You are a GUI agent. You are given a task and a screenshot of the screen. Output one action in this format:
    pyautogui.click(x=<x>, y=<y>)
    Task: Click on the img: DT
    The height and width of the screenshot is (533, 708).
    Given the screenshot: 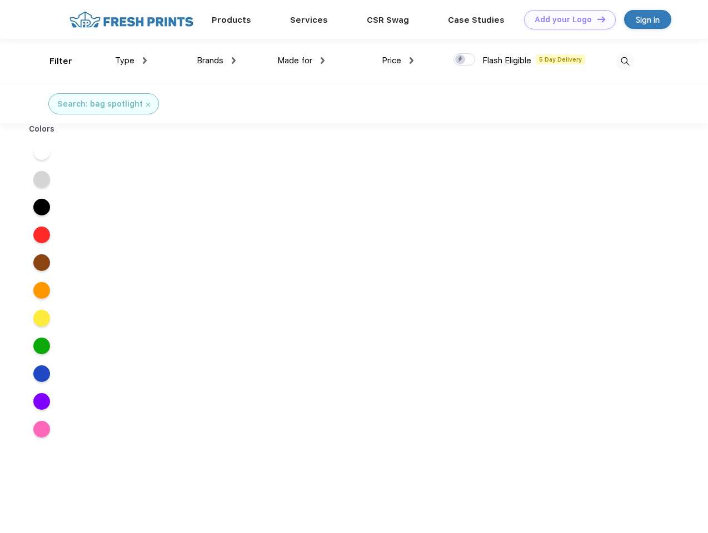 What is the action you would take?
    pyautogui.click(x=601, y=19)
    